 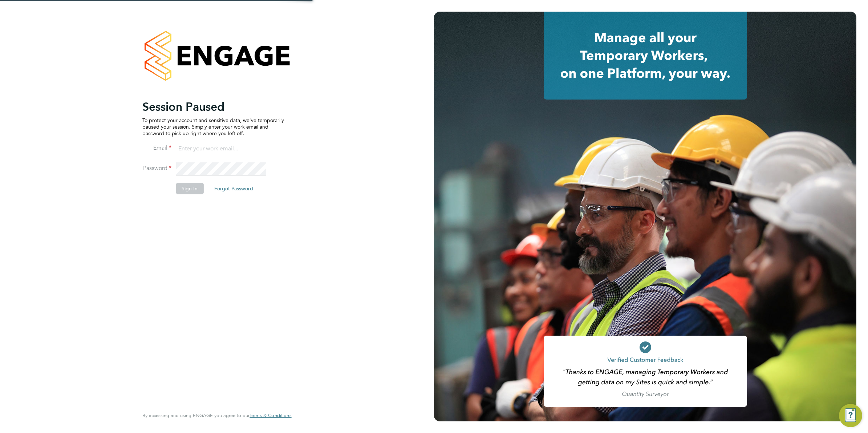 What do you see at coordinates (234, 189) in the screenshot?
I see `button: Forgot Password` at bounding box center [234, 189].